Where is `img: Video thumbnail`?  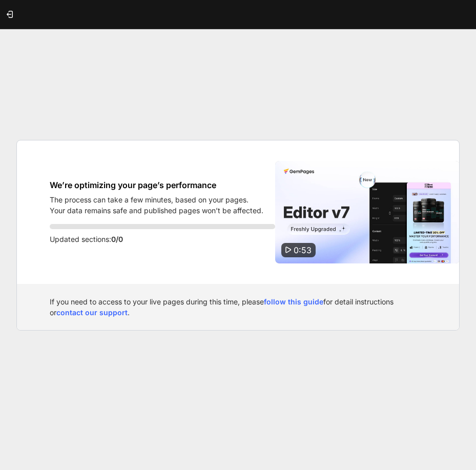 img: Video thumbnail is located at coordinates (367, 212).